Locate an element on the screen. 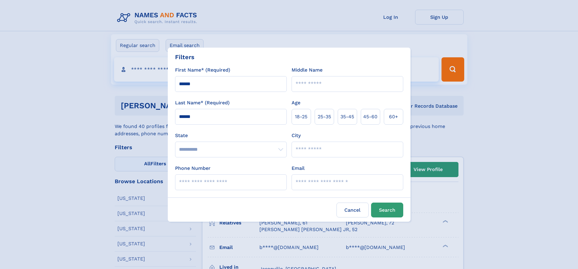  label: City is located at coordinates (296, 136).